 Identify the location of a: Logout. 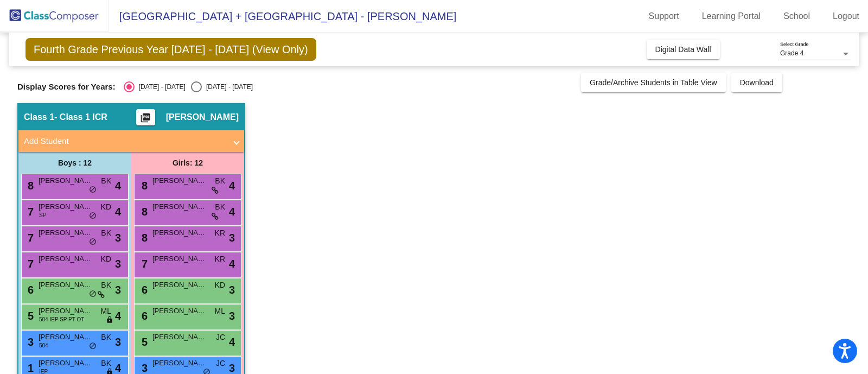
(845, 16).